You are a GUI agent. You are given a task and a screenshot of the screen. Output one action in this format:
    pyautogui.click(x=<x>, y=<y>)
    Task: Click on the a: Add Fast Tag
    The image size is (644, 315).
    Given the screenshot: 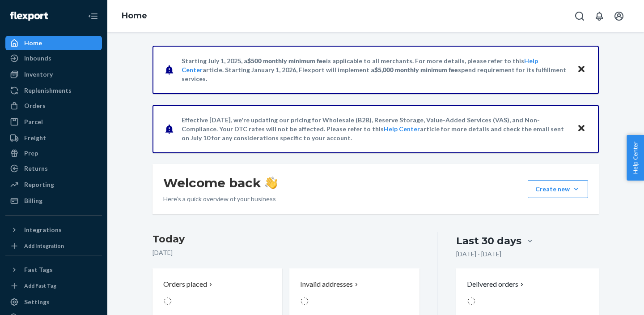 What is the action you would take?
    pyautogui.click(x=54, y=286)
    